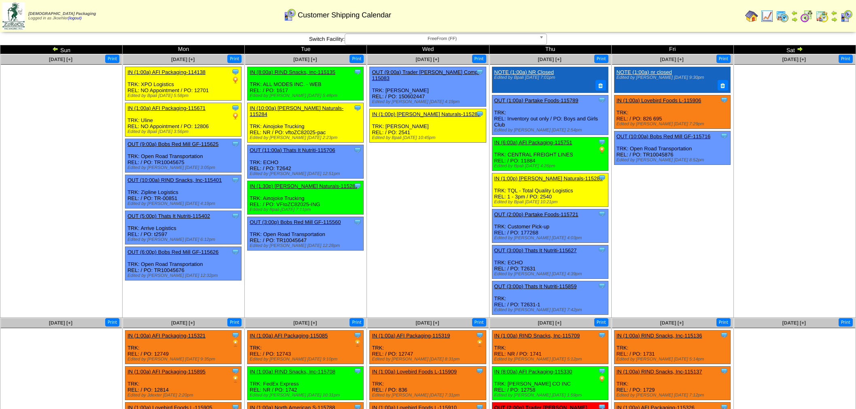  What do you see at coordinates (550, 115) in the screenshot?
I see `div: TRK: REL: Inventory out only / PO: Boys and Girls Club` at bounding box center [550, 115].